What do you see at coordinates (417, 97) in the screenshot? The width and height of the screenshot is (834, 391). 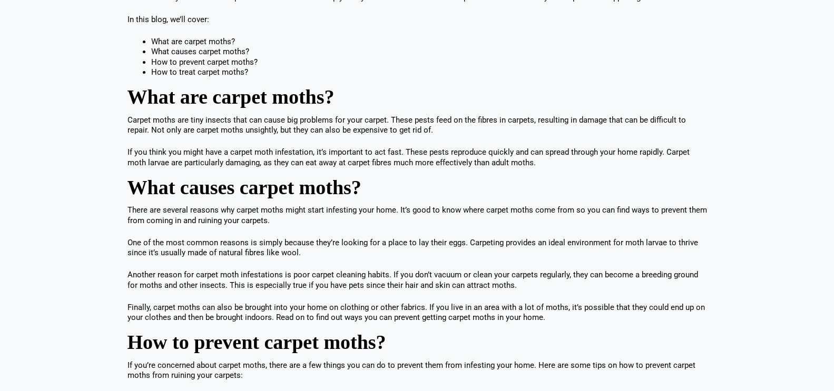 I see `h2: What are carpet moths?` at bounding box center [417, 97].